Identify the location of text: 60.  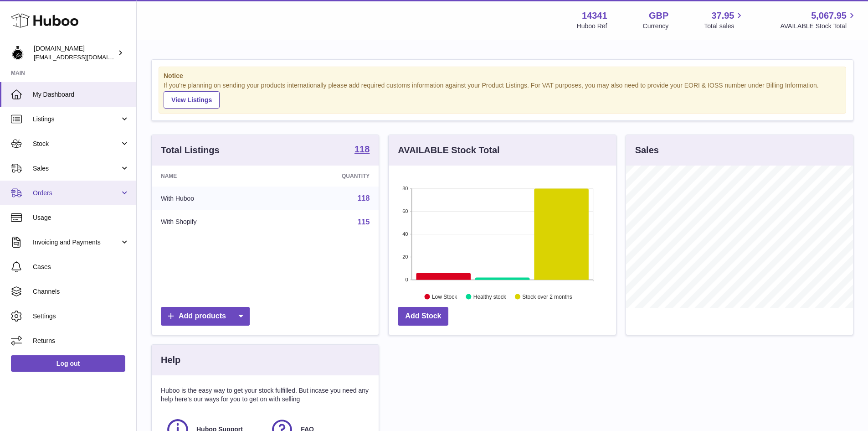
(405, 211).